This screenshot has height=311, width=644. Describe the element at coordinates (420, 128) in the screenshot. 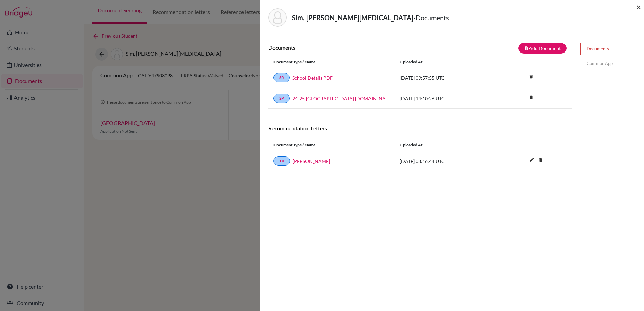

I see `h6: Recommendation Letters` at that location.